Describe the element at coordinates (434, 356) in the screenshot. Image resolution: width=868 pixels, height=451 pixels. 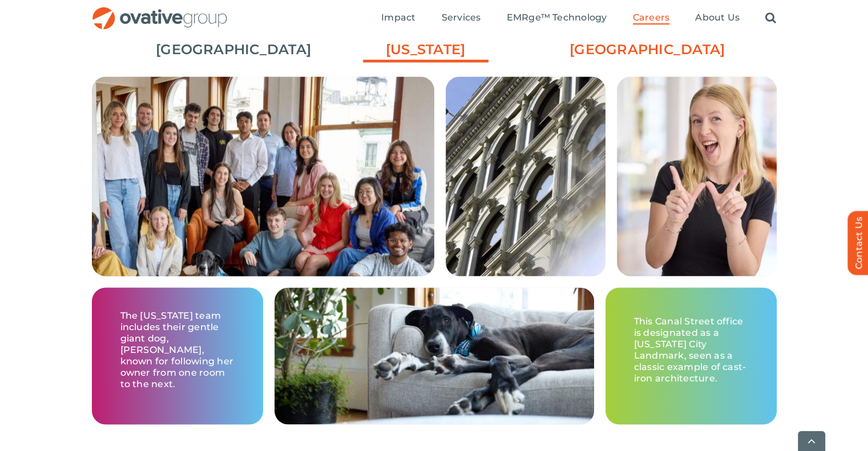
I see `img: Careers – New York Grid 4` at that location.